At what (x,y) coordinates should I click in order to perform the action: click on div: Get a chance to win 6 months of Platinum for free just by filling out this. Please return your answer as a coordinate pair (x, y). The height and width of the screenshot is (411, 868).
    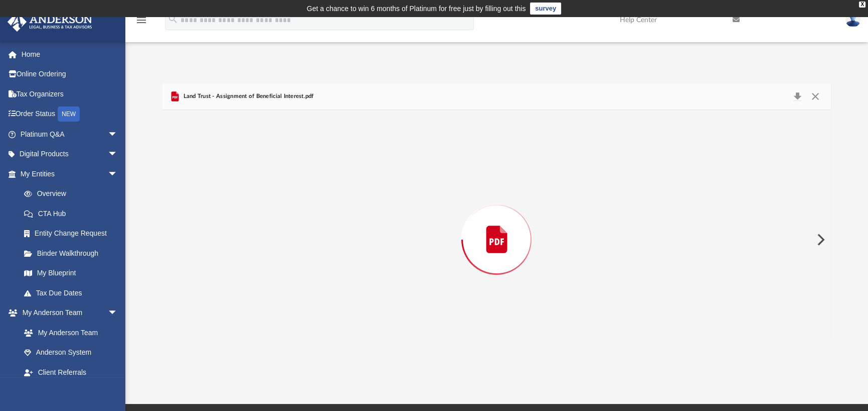
    Looking at the image, I should click on (416, 8).